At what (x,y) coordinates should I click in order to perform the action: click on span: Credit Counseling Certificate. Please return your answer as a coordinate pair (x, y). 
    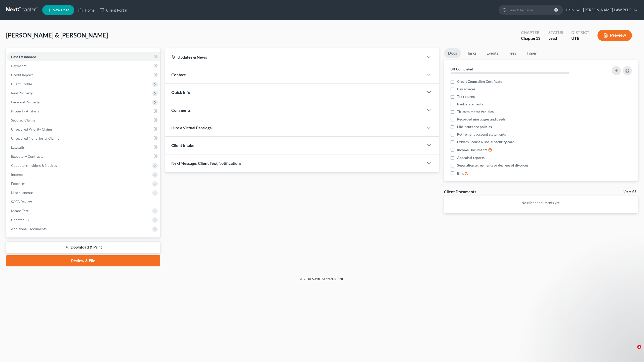
    Looking at the image, I should click on (480, 82).